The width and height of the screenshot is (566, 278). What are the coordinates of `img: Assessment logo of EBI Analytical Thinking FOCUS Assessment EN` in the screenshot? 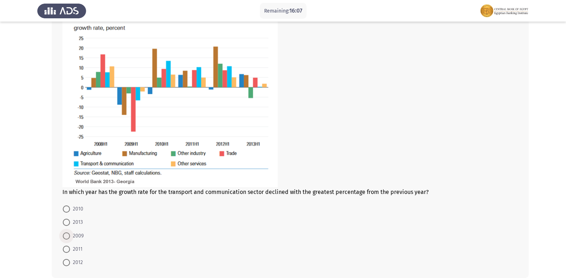 It's located at (504, 11).